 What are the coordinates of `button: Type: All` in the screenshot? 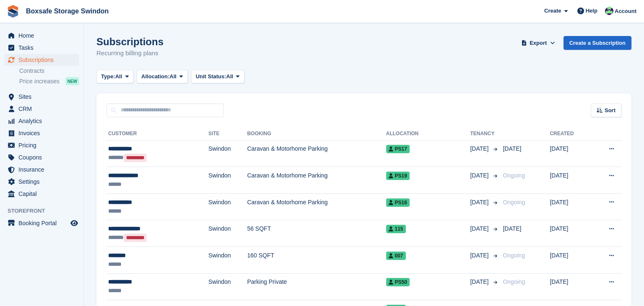 It's located at (115, 76).